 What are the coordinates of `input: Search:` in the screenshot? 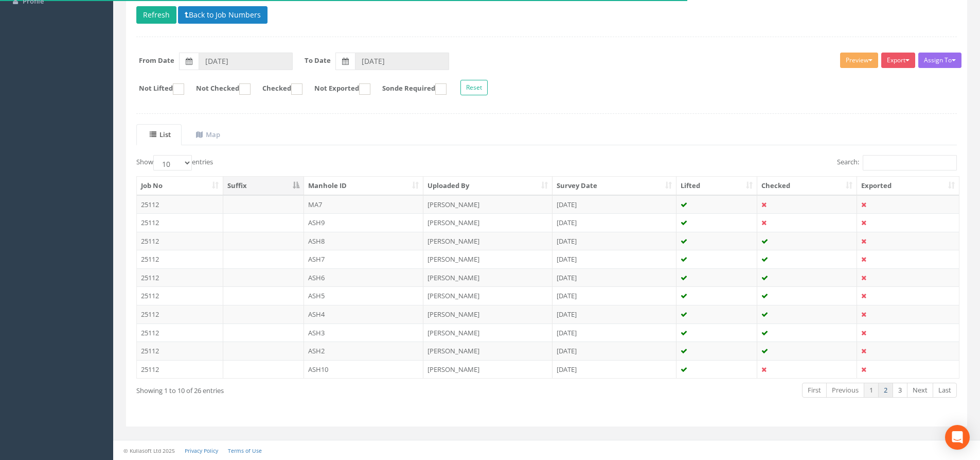 It's located at (909, 163).